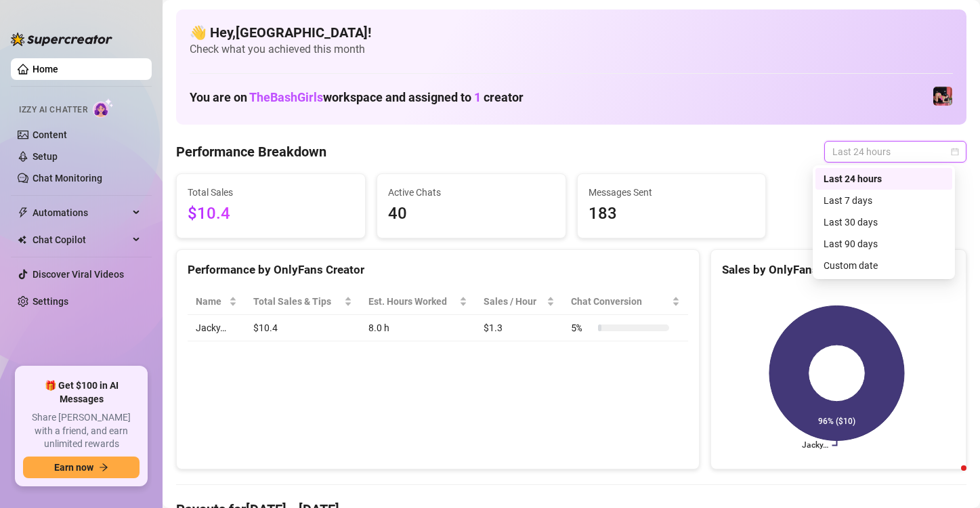 This screenshot has height=508, width=980. What do you see at coordinates (884, 200) in the screenshot?
I see `div: Last 7 days` at bounding box center [884, 200].